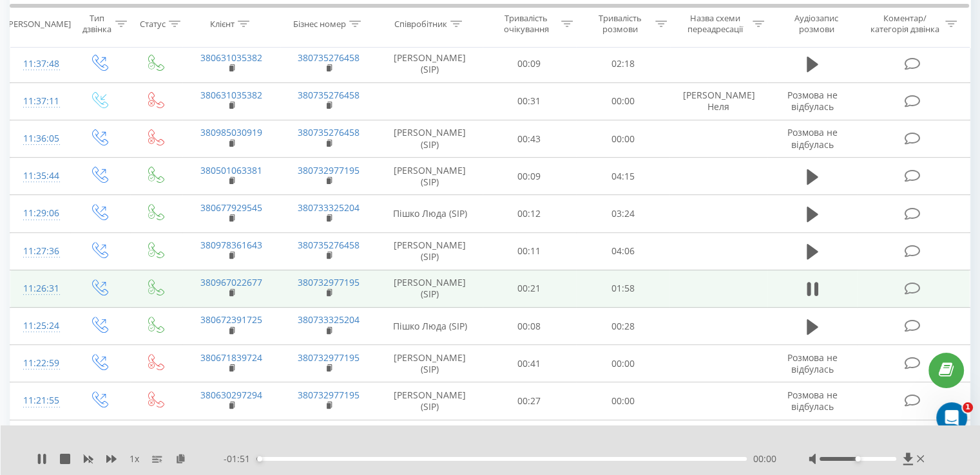 Image resolution: width=980 pixels, height=475 pixels. What do you see at coordinates (622, 64) in the screenshot?
I see `td: 02:18` at bounding box center [622, 64].